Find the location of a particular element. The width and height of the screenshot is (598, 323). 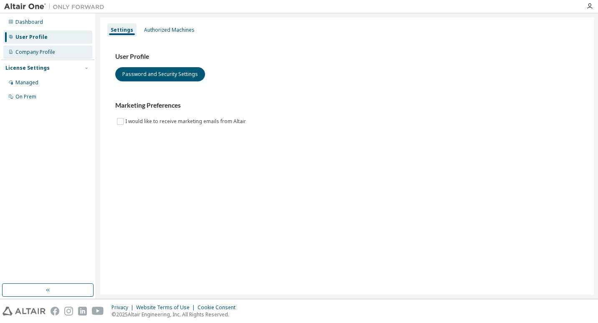

img: facebook.svg is located at coordinates (55, 311).